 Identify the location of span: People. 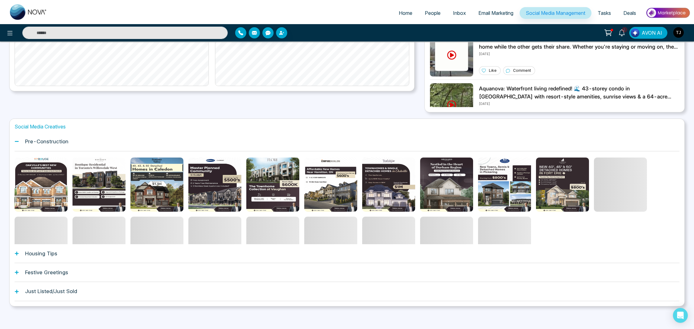
(432, 13).